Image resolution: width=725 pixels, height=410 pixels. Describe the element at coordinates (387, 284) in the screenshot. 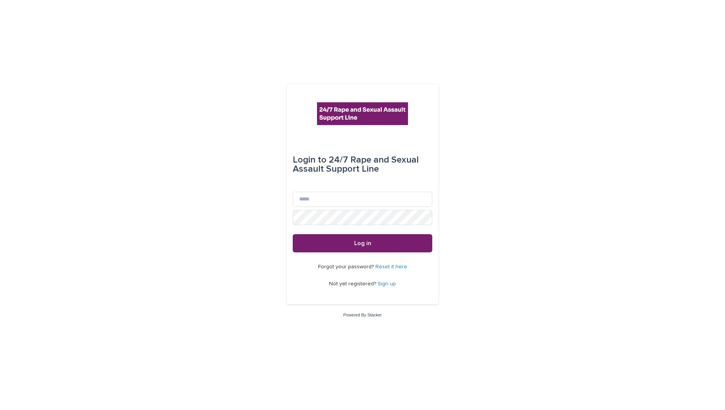

I see `a: Sign up` at that location.